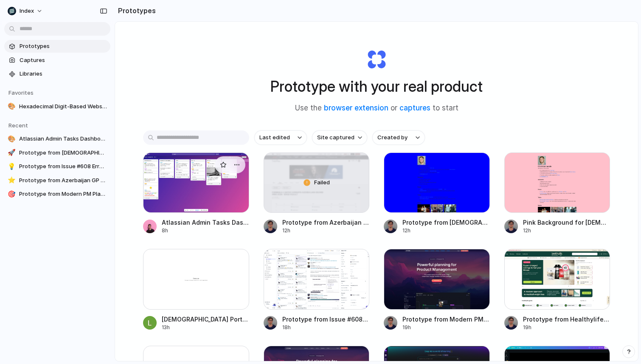 The image size is (641, 364). What do you see at coordinates (206, 327) in the screenshot?
I see `div: 13h` at bounding box center [206, 327].